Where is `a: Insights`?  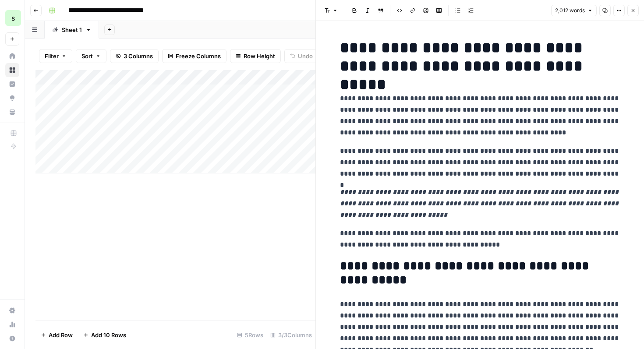 a: Insights is located at coordinates (13, 84).